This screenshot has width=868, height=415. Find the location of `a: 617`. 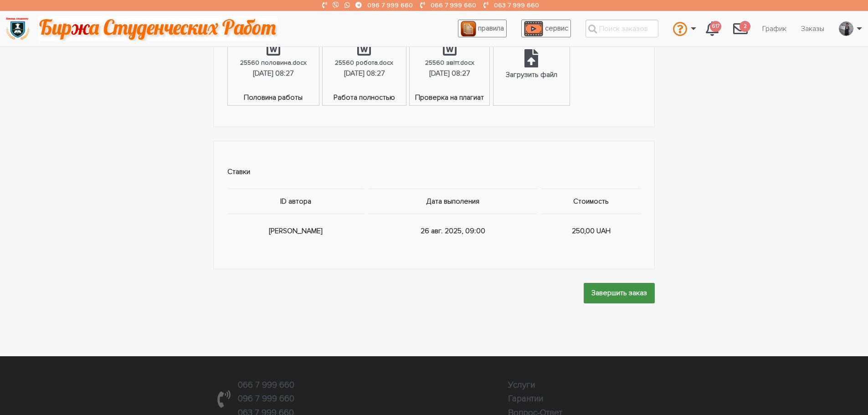

a: 617 is located at coordinates (712, 29).